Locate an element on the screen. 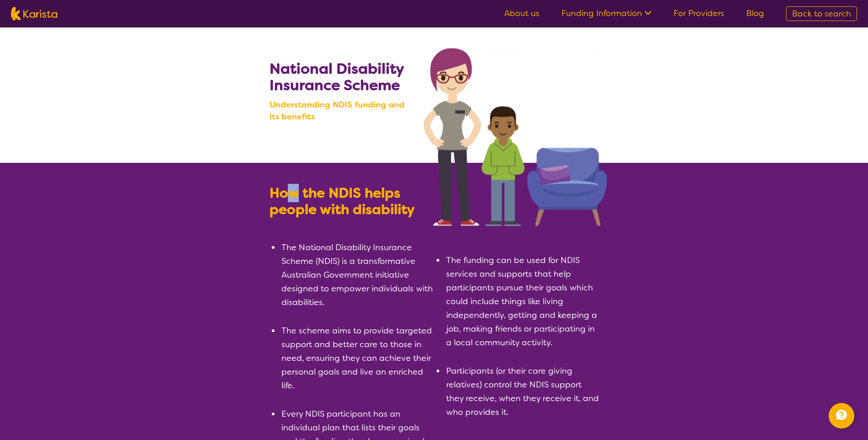 The width and height of the screenshot is (868, 440). a: For Providers is located at coordinates (699, 13).